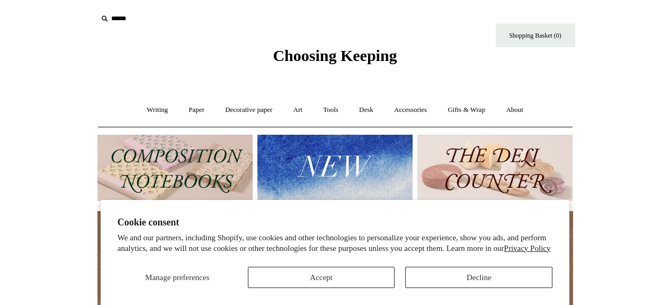 The height and width of the screenshot is (305, 670). Describe the element at coordinates (528, 248) in the screenshot. I see `a: Privacy Policy` at that location.